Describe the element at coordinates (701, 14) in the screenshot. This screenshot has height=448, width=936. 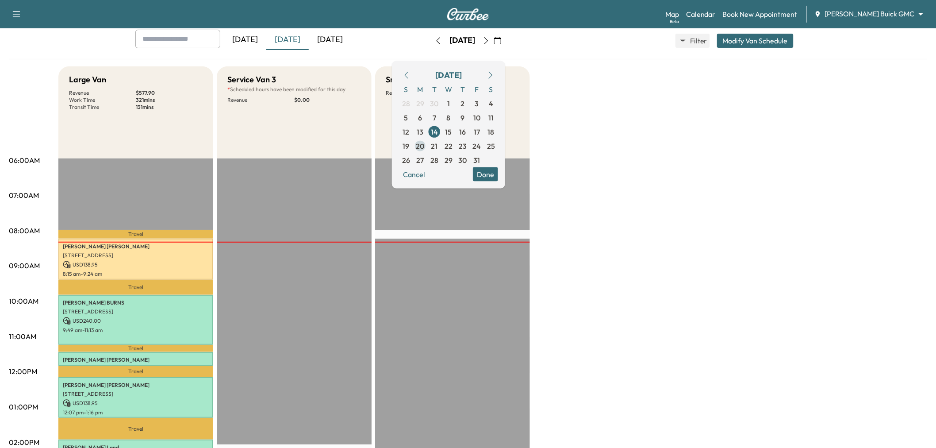
I see `a: Calendar` at that location.